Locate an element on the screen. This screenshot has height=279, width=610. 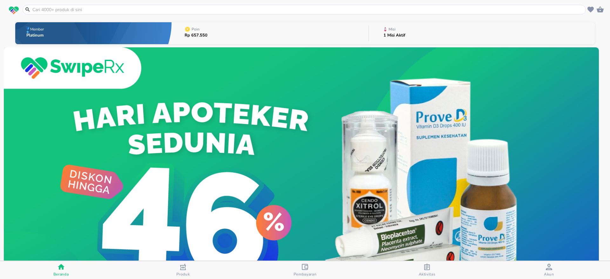
button: PoinRp 657.550 is located at coordinates (270, 33).